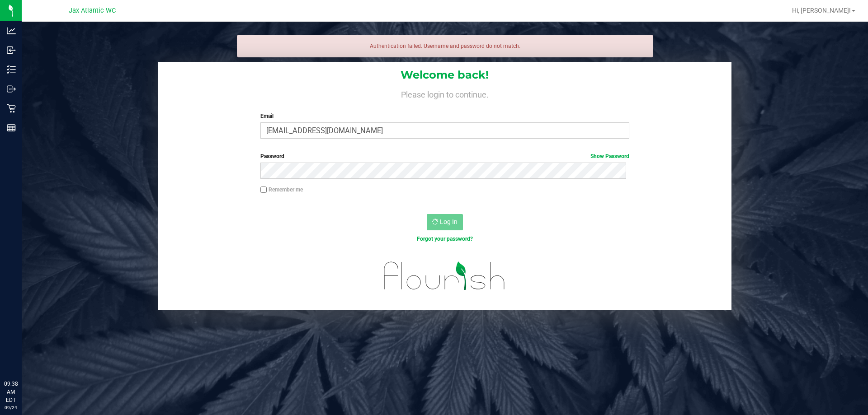 The height and width of the screenshot is (415, 868). I want to click on div: Authentication failed. Username and password do not match., so click(445, 46).